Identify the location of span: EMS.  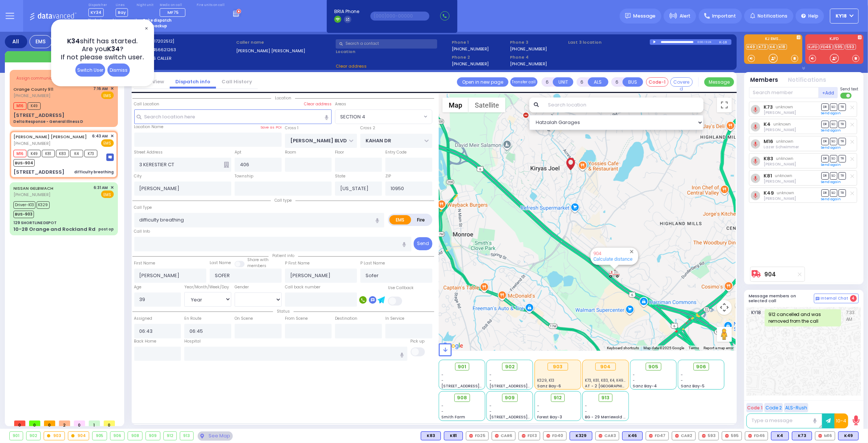
(108, 194).